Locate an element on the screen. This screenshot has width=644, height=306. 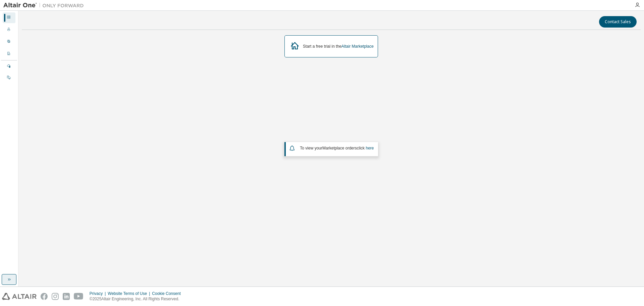
div: Managed is located at coordinates (9, 67).